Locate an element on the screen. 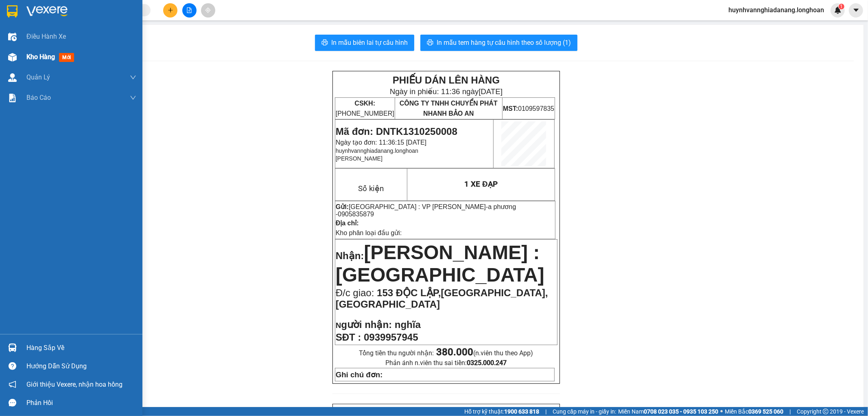  img: solution-icon is located at coordinates (12, 98).